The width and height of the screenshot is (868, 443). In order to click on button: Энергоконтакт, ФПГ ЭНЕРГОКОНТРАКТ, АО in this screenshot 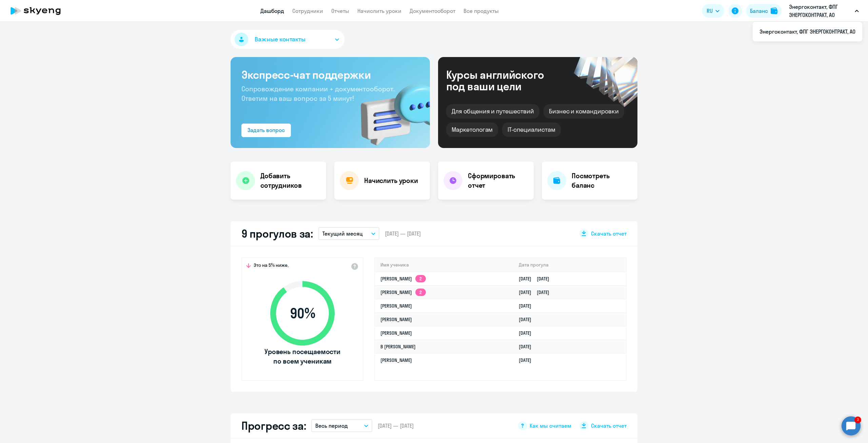, I will do `click(824, 11)`.